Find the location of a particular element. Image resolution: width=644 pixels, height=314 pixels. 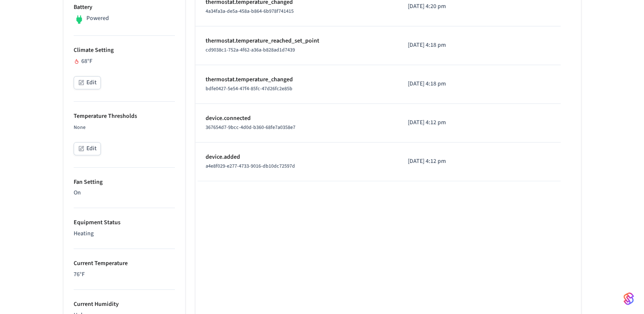

span: 367654d7-9bcc-4d0d-b360-68fe7a0358e7 is located at coordinates (250, 127).